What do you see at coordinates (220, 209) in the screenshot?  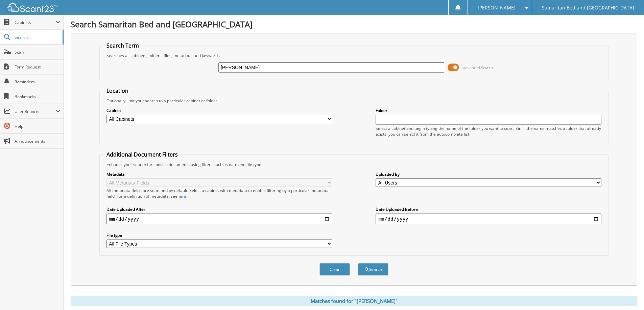 I see `label: Date Uploaded After` at bounding box center [220, 209].